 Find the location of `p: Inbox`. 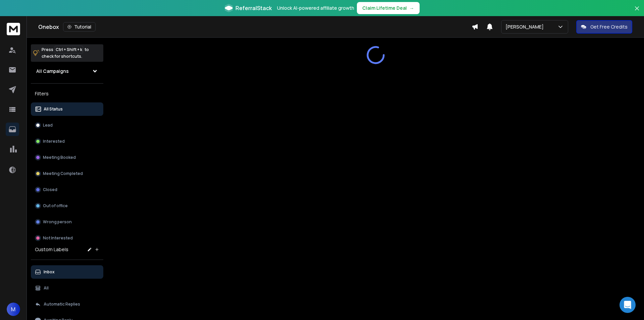

p: Inbox is located at coordinates (49, 272).